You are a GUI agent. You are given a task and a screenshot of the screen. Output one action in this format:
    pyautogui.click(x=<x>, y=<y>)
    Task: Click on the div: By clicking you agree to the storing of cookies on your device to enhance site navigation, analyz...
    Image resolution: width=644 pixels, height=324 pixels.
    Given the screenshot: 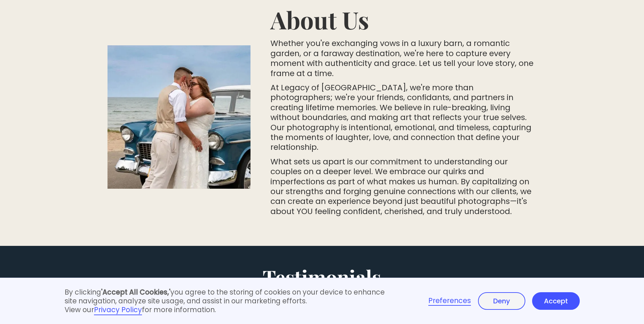 What is the action you would take?
    pyautogui.click(x=240, y=301)
    